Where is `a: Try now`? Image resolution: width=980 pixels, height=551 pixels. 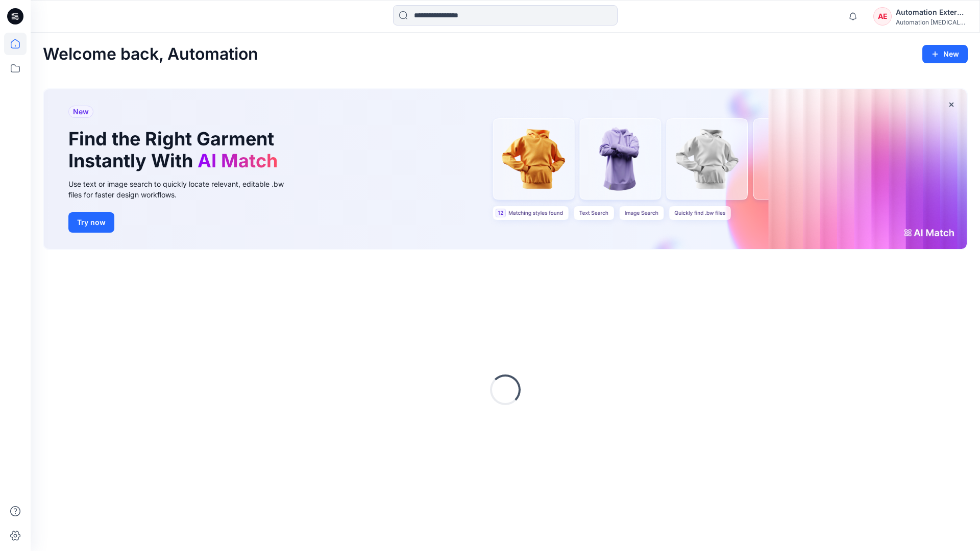
a: Try now is located at coordinates (91, 222).